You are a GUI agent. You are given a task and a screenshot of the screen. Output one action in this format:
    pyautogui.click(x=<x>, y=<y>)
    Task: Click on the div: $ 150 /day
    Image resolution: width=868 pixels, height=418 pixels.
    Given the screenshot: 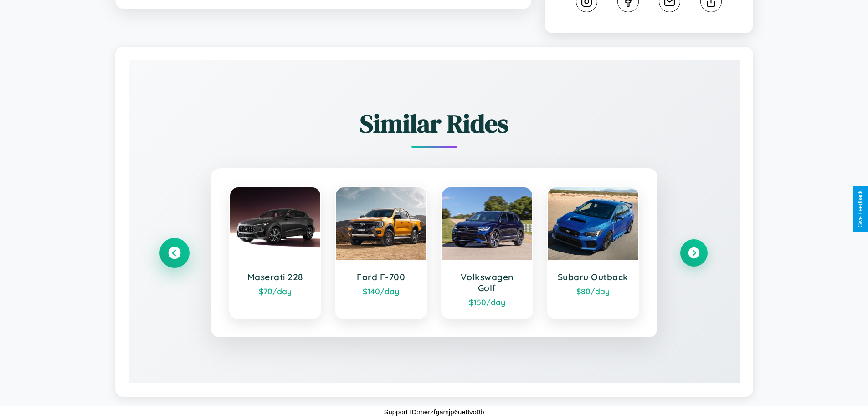 What is the action you would take?
    pyautogui.click(x=487, y=302)
    